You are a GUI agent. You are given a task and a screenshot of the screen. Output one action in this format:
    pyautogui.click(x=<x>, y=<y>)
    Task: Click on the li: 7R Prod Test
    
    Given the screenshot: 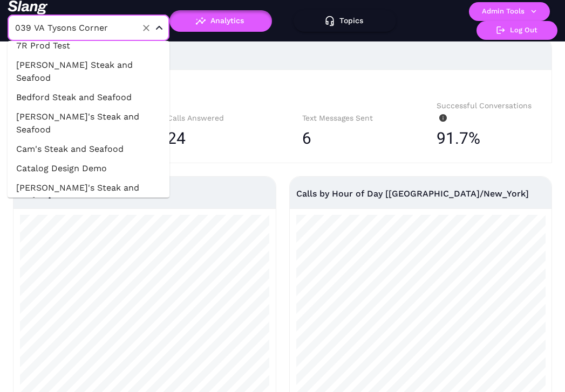 What is the action you would take?
    pyautogui.click(x=89, y=46)
    